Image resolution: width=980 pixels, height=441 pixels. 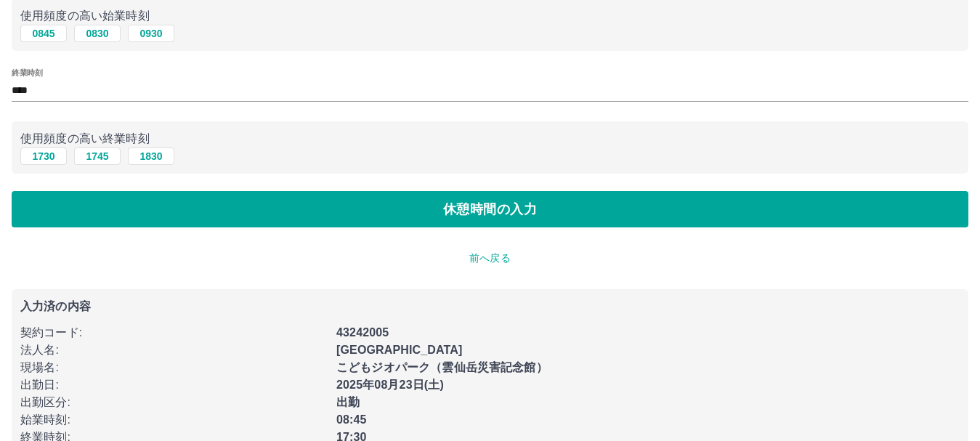 I want to click on button: 1745, so click(x=98, y=156).